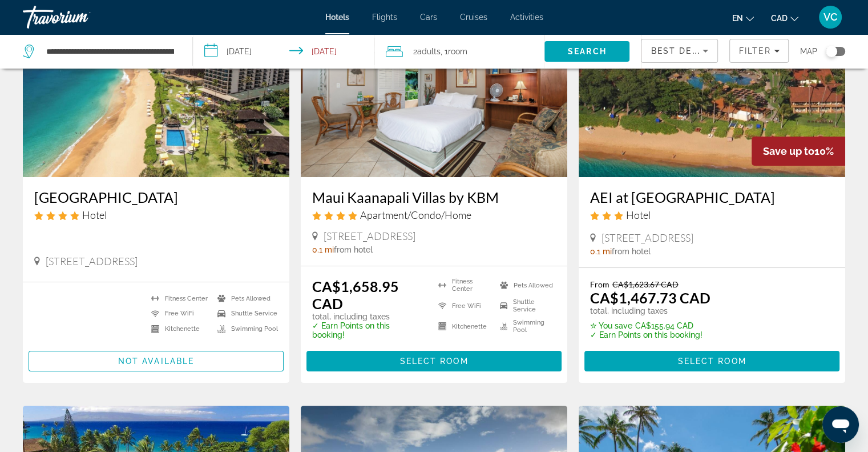 This screenshot has height=452, width=868. I want to click on a: Activities, so click(527, 17).